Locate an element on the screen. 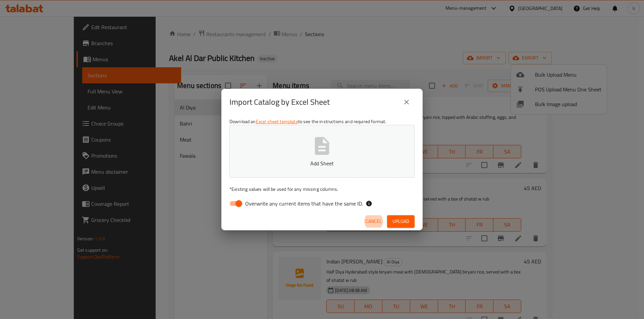 The width and height of the screenshot is (644, 319). span: Upload is located at coordinates (401, 222).